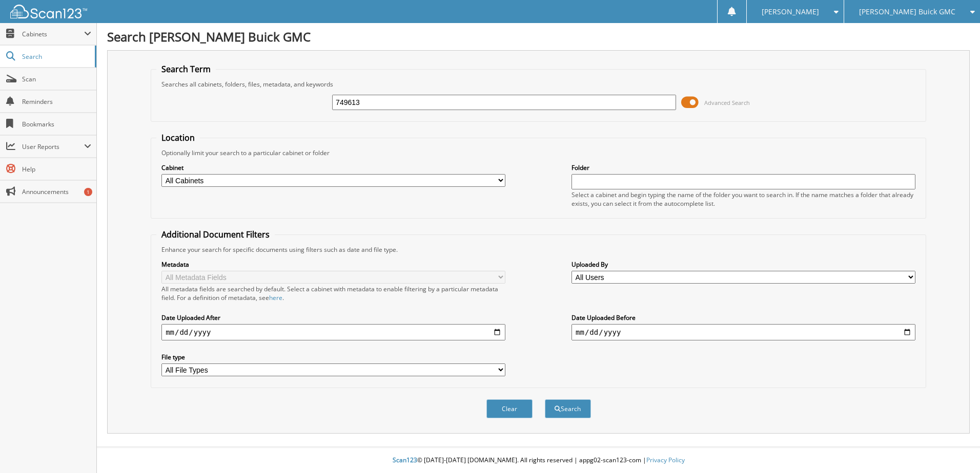  What do you see at coordinates (665, 460) in the screenshot?
I see `a: Privacy Policy` at bounding box center [665, 460].